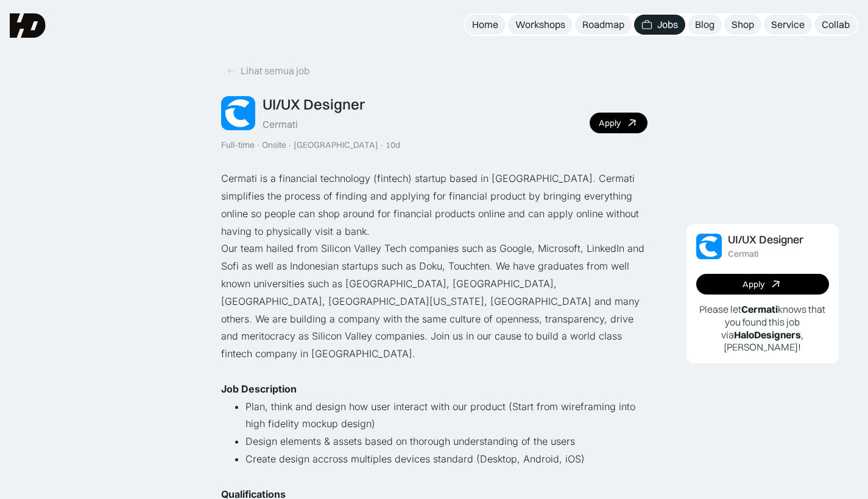 The image size is (868, 499). Describe the element at coordinates (835, 24) in the screenshot. I see `a: Collab` at that location.